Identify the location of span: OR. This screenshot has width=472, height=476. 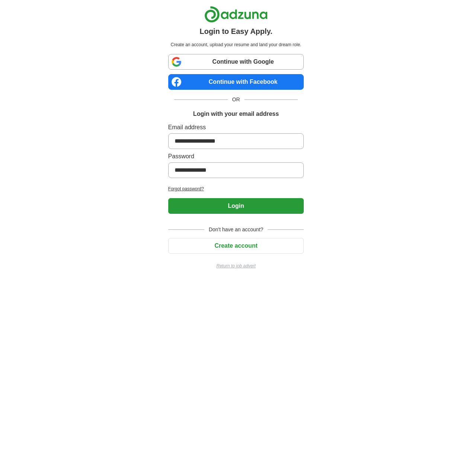
(236, 100).